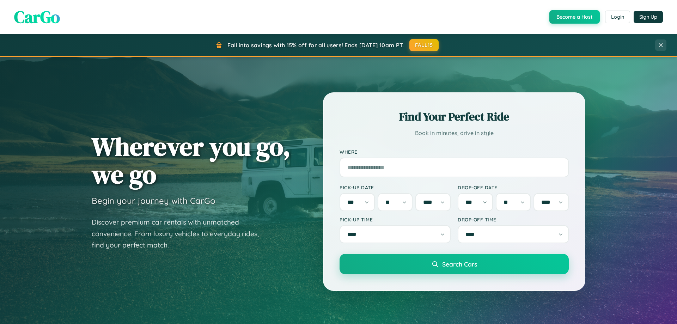 Image resolution: width=677 pixels, height=324 pixels. What do you see at coordinates (648, 17) in the screenshot?
I see `button: Sign Up` at bounding box center [648, 17].